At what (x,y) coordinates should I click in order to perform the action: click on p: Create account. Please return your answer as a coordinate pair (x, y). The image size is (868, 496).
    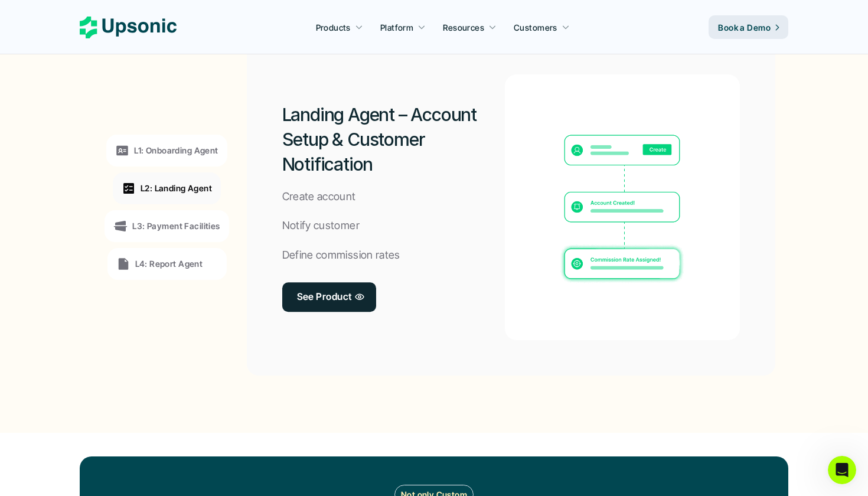
    Looking at the image, I should click on (319, 197).